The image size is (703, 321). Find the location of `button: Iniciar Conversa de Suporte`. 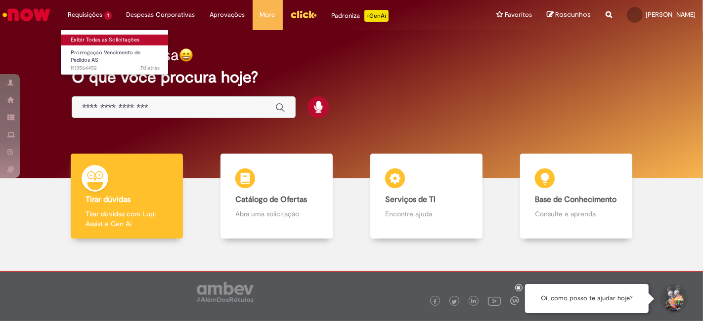

button: Iniciar Conversa de Suporte is located at coordinates (673, 299).